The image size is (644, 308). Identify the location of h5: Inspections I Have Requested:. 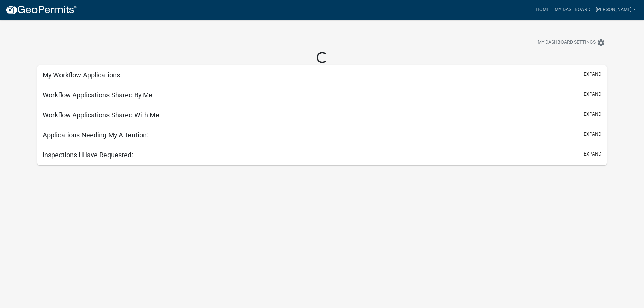
(88, 155).